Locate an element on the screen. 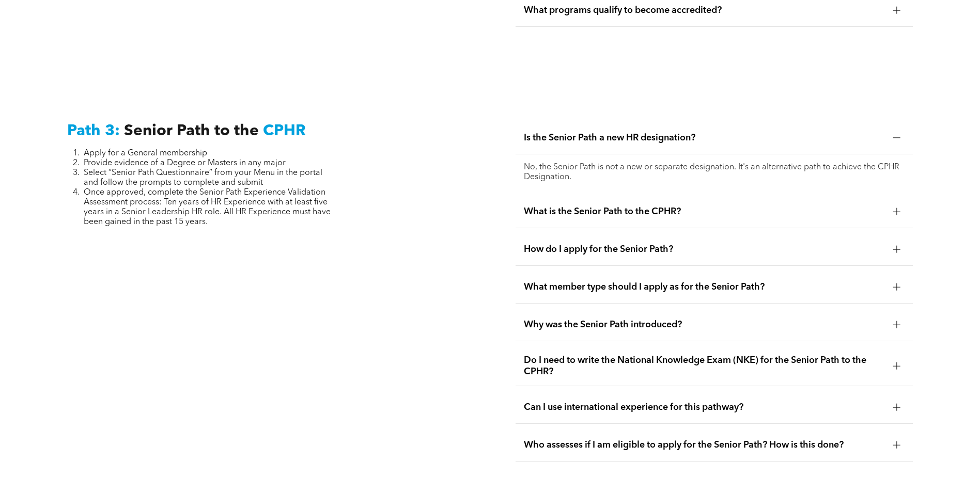  span: Can I use international experience for this pathway? is located at coordinates (704, 408).